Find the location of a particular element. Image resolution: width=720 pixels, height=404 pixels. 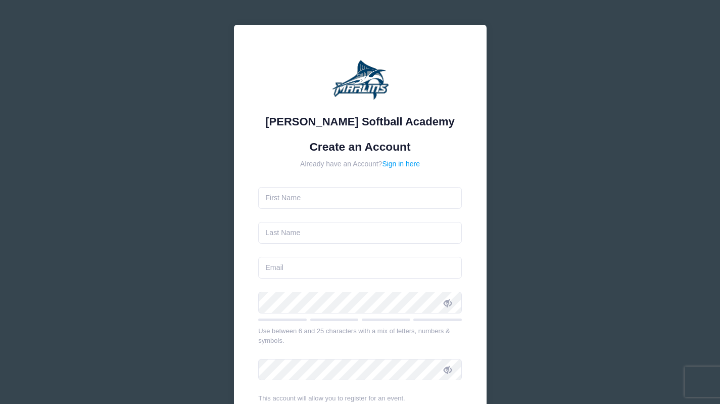

img: Marlin Softball Academy is located at coordinates (360, 80).